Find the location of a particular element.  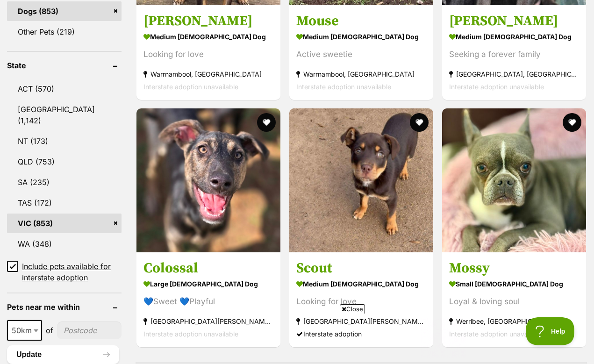

a: NT (173) is located at coordinates (64, 141).